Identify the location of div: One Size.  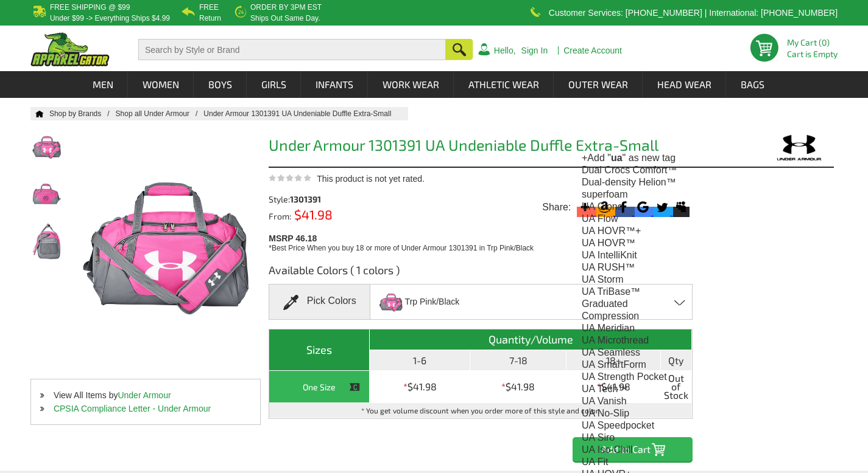
(319, 387).